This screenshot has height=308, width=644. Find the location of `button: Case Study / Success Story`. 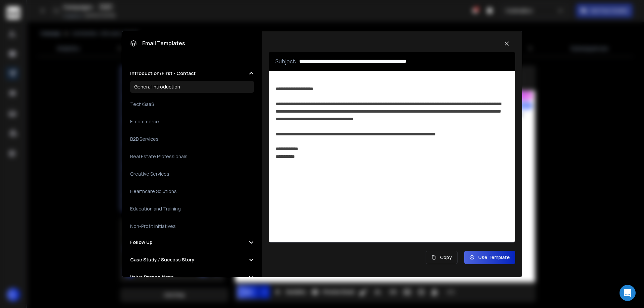

button: Case Study / Success Story is located at coordinates (192, 259).